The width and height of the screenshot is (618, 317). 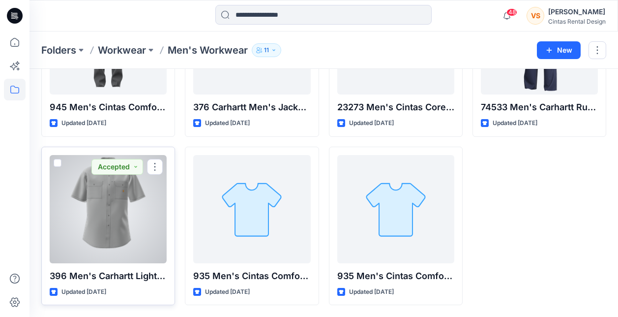 I want to click on p: 376 Carhartt Men's Jacket LS, so click(x=252, y=107).